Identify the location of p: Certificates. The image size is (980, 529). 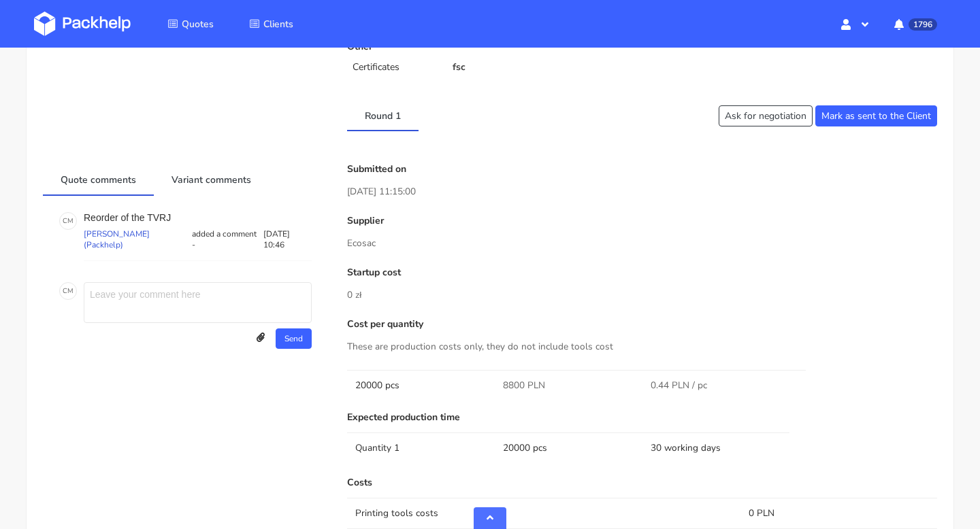
(394, 68).